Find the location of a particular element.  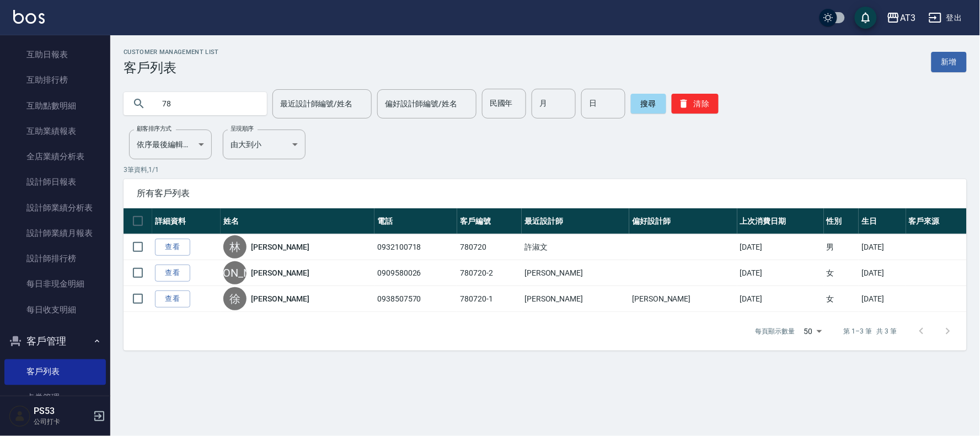

div: 林 is located at coordinates (235, 247).